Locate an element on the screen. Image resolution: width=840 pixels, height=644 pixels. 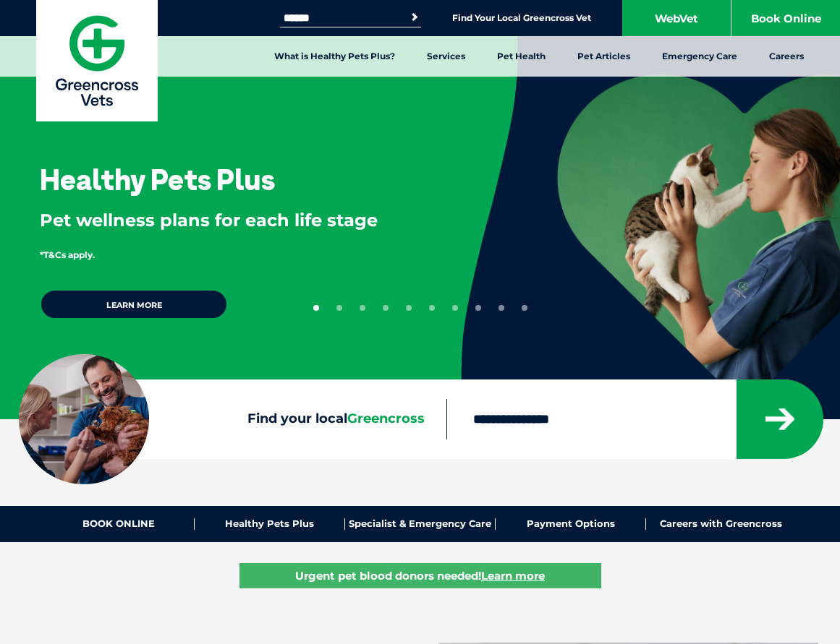
button: 9 of 10 is located at coordinates (501, 308).